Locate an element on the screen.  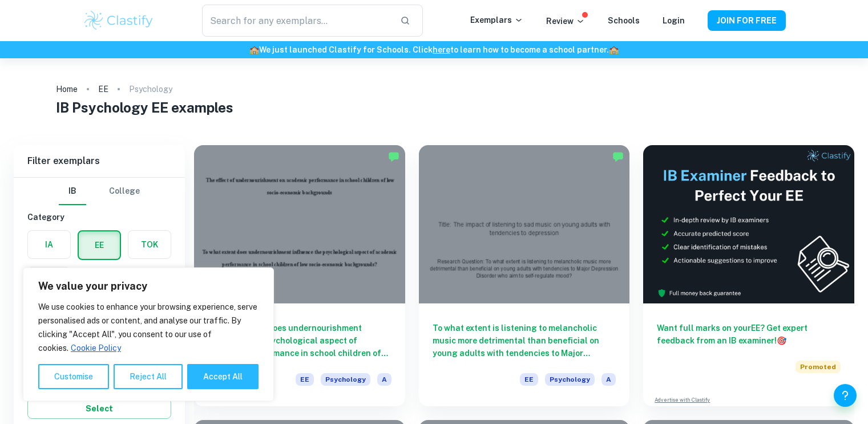
img: Clastify logo is located at coordinates (119, 21).